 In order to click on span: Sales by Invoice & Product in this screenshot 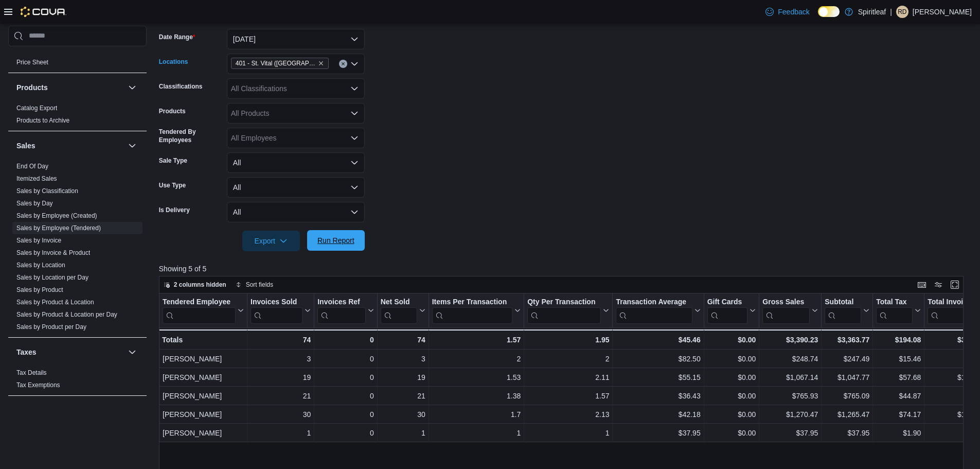, I will do `click(53, 253)`.